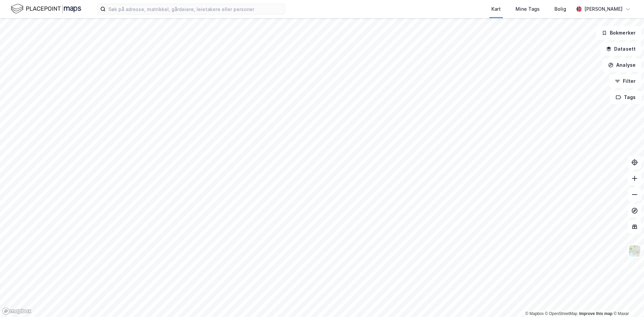 This screenshot has height=317, width=644. What do you see at coordinates (626, 97) in the screenshot?
I see `button: Tags` at bounding box center [626, 97].